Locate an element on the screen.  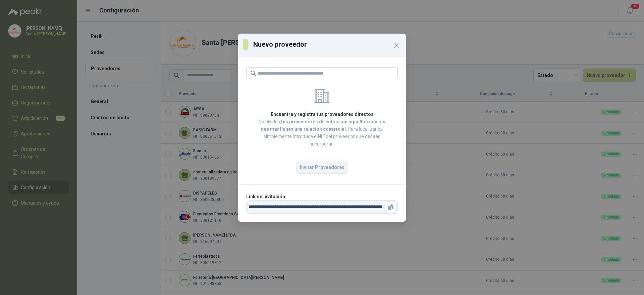
b: NIT is located at coordinates (322, 136).